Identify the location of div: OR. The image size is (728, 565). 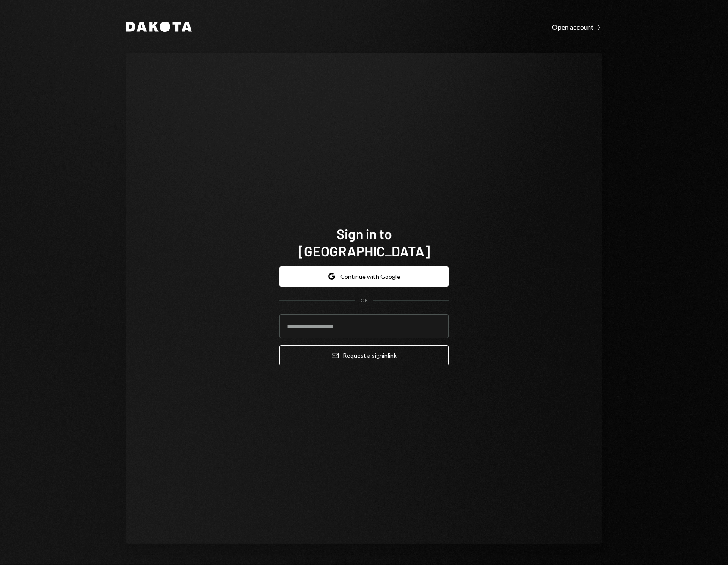
(364, 300).